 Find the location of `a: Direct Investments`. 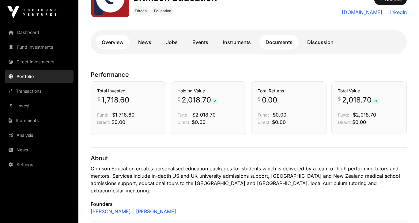

a: Direct Investments is located at coordinates (39, 62).